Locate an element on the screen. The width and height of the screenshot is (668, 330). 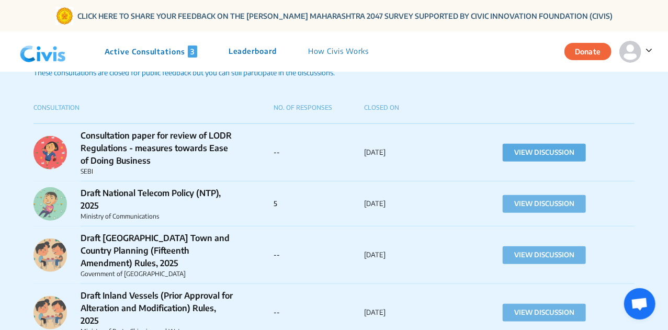
img: Gom Logo is located at coordinates (64, 16).